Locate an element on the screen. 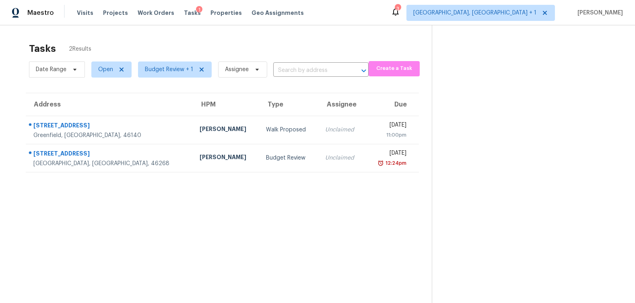 The width and height of the screenshot is (635, 303). span: Geo Assignments is located at coordinates (278, 13).